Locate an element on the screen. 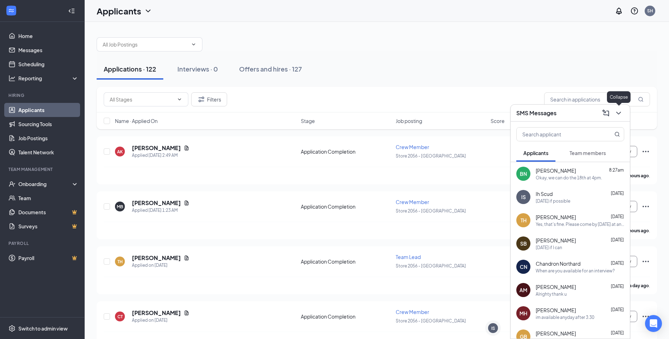 The width and height of the screenshot is (669, 339). div: Payroll is located at coordinates (43, 244).